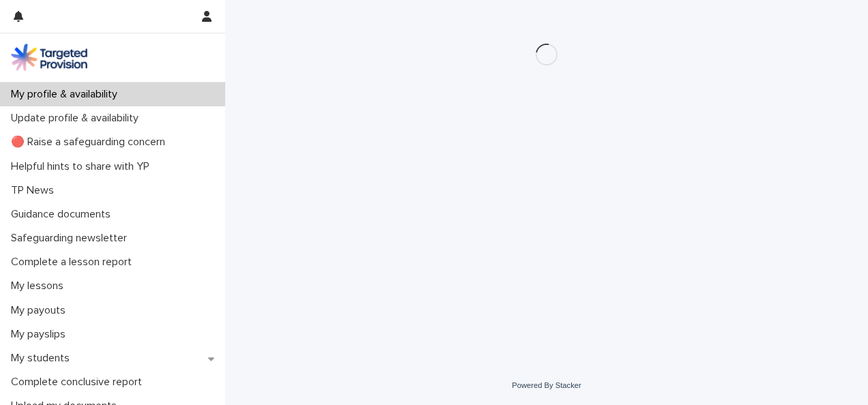 Image resolution: width=868 pixels, height=405 pixels. I want to click on p: My payslips, so click(41, 334).